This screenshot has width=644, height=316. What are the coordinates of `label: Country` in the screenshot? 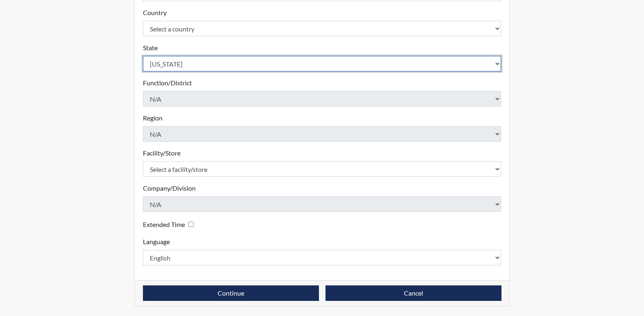 It's located at (155, 13).